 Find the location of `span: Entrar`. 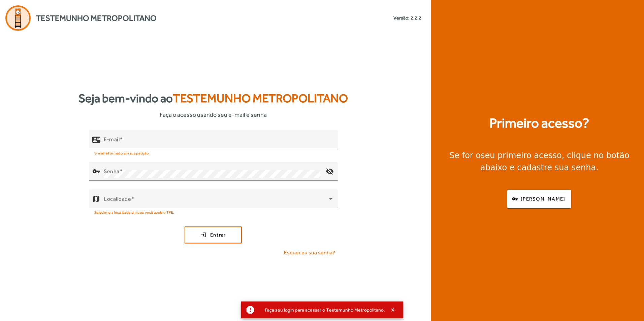

span: Entrar is located at coordinates (218, 235).